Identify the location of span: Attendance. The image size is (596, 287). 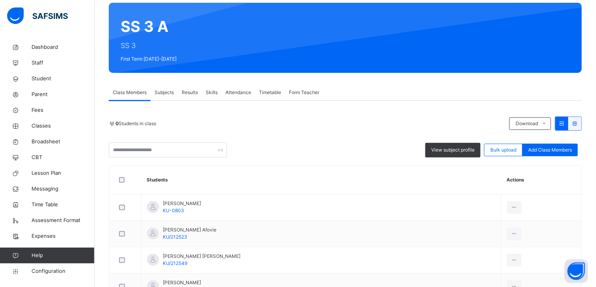
(238, 93).